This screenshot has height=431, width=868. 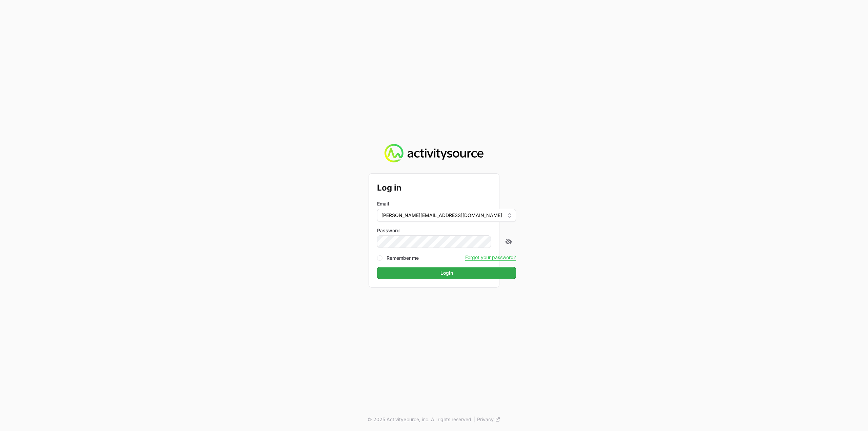 I want to click on label: Password, so click(x=447, y=231).